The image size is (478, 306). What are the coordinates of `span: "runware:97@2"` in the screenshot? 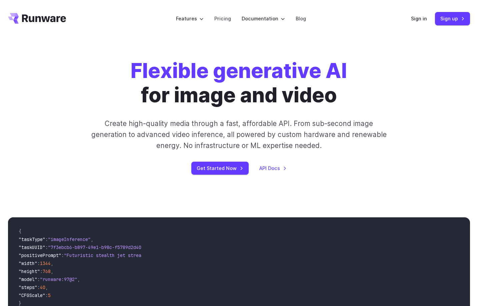 It's located at (59, 279).